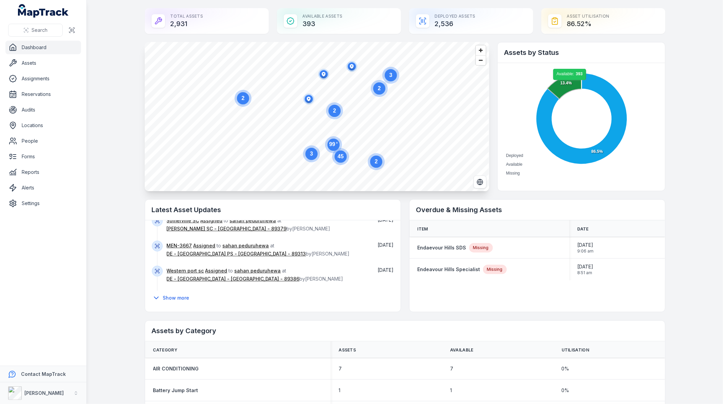 This screenshot has height=404, width=723. Describe the element at coordinates (176, 391) in the screenshot. I see `a: Battery Jump Start` at that location.